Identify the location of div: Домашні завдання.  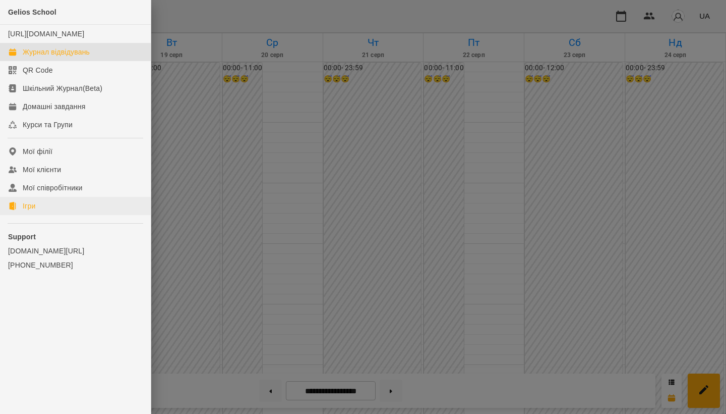
(54, 106).